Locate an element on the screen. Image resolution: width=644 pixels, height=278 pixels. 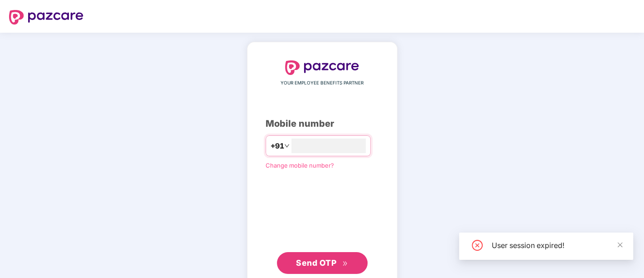
span: close-circle is located at coordinates (477, 245).